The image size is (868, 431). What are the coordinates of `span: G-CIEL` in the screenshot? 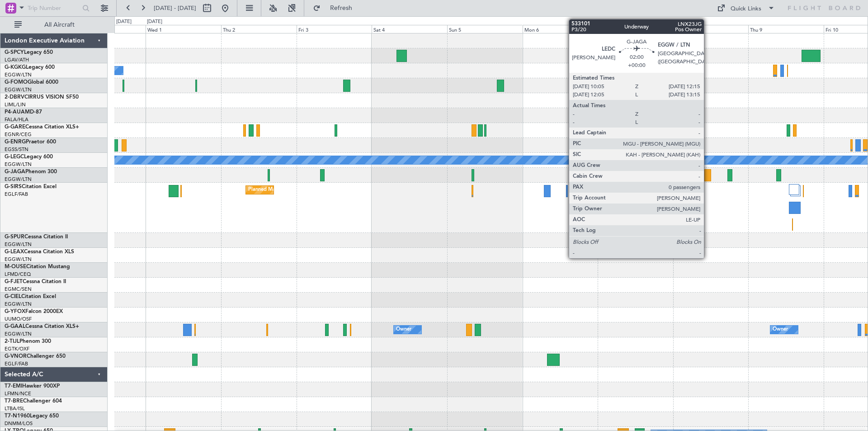 It's located at (13, 296).